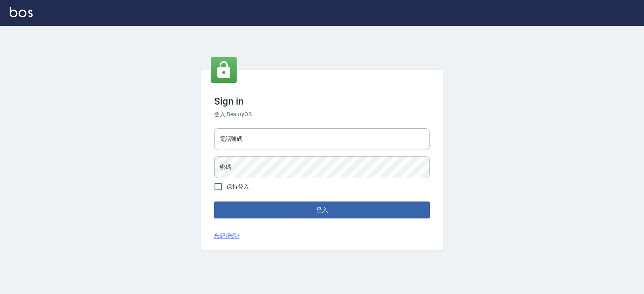 The image size is (644, 294). I want to click on a: 忘記密碼?, so click(227, 236).